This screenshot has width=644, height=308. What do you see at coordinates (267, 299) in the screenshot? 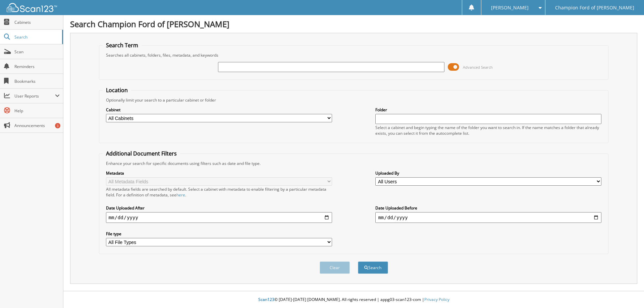
I see `span: Scan123` at bounding box center [267, 299].